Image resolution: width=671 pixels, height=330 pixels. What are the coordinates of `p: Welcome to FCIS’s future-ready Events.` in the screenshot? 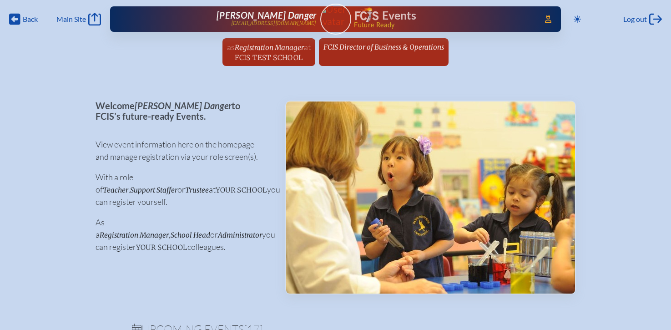 It's located at (183, 111).